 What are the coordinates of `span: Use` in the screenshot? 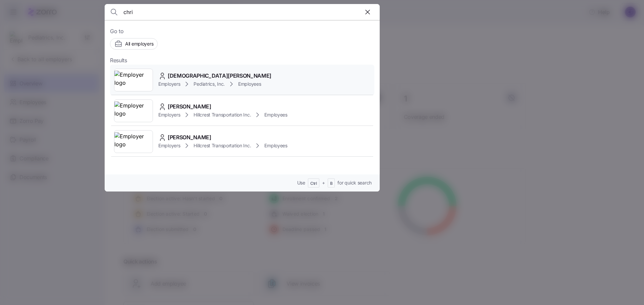 It's located at (301, 183).